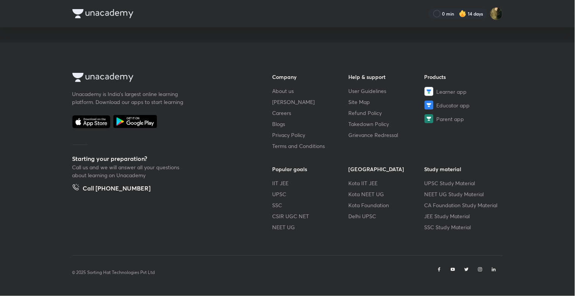  Describe the element at coordinates (462, 105) in the screenshot. I see `a: Educator app` at that location.